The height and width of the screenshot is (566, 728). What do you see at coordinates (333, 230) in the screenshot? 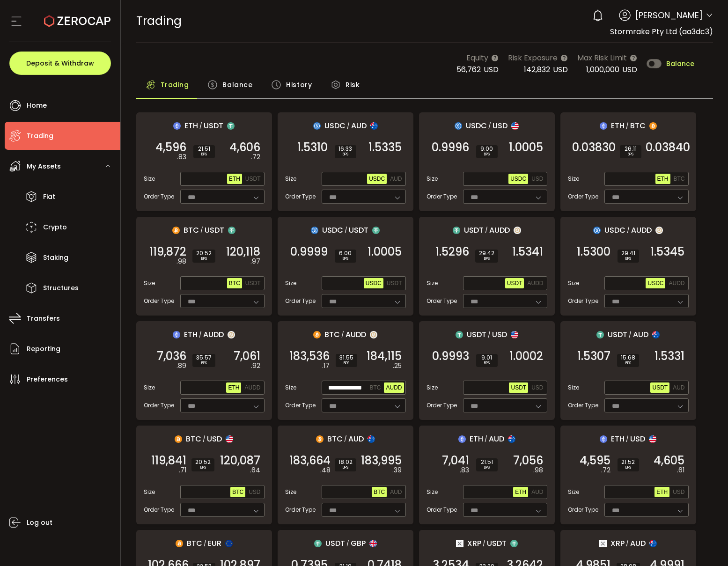
I see `span: USDC` at bounding box center [333, 230].